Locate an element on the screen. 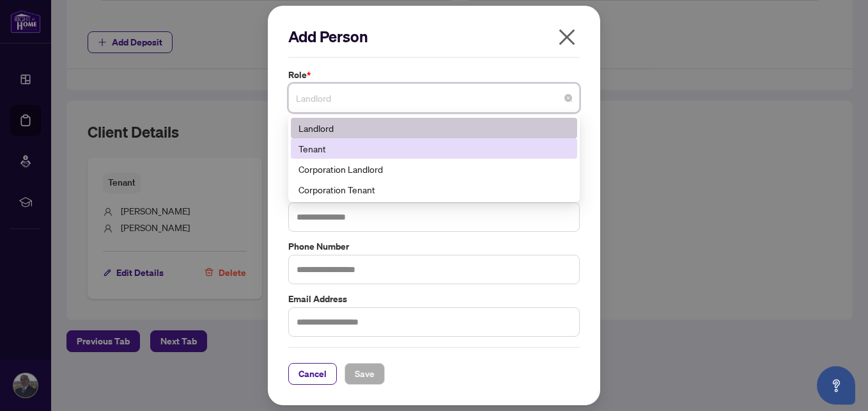 This screenshot has height=411, width=868. span: close is located at coordinates (567, 37).